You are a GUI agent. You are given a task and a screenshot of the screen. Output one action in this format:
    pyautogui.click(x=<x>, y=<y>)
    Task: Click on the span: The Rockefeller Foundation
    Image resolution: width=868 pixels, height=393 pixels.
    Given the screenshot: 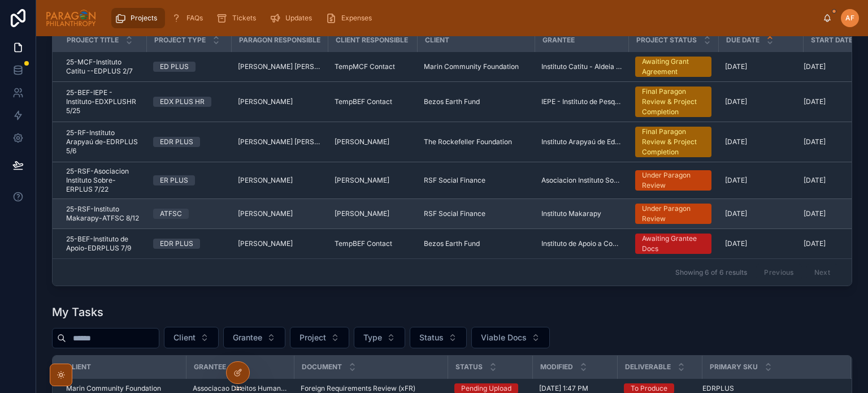 What is the action you would take?
    pyautogui.click(x=468, y=142)
    